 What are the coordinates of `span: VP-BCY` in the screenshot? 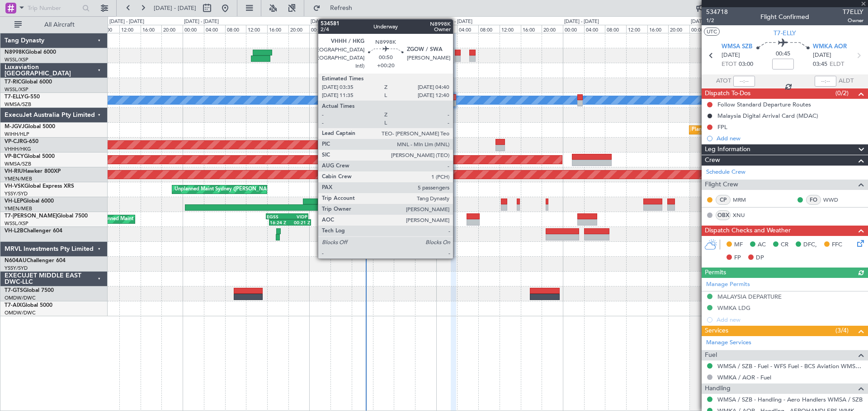 It's located at (14, 156).